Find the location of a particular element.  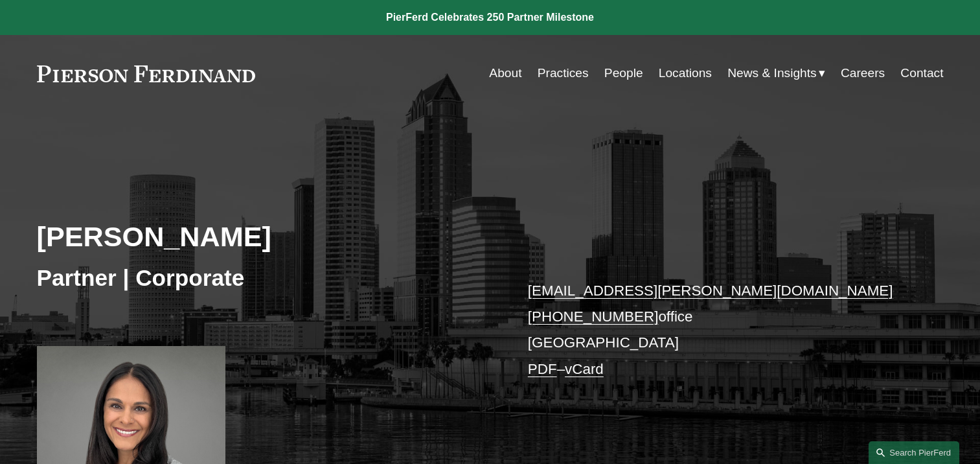

a: vCard is located at coordinates (584, 368).